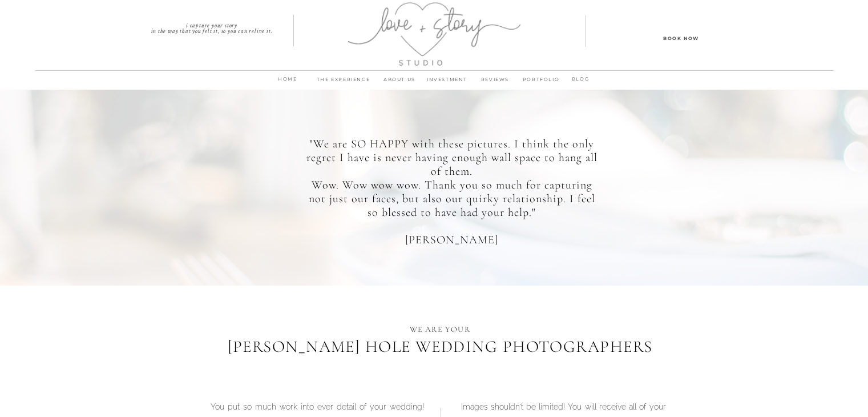  I want to click on a: BLOG, so click(581, 79).